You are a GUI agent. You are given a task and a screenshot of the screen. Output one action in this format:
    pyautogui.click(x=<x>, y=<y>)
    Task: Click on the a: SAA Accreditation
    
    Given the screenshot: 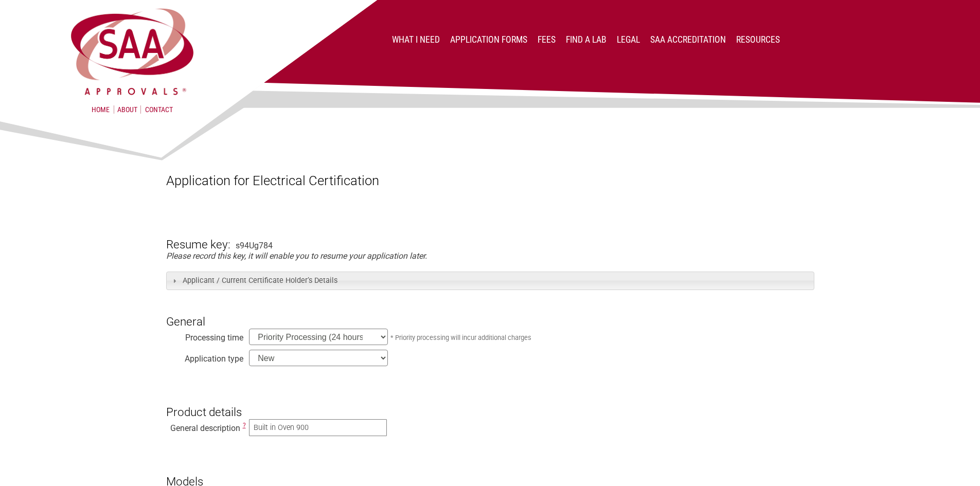 What is the action you would take?
    pyautogui.click(x=687, y=39)
    